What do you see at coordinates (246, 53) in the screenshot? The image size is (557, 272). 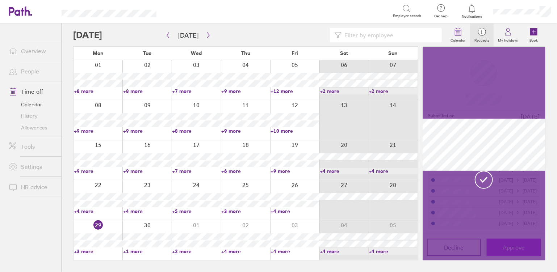 I see `span: Thu` at bounding box center [246, 53].